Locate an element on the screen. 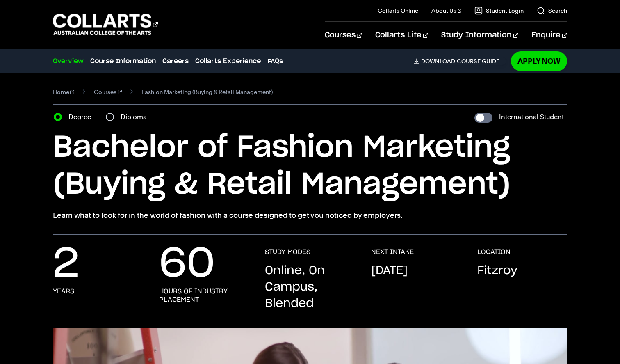 The width and height of the screenshot is (620, 364). div: Go to homepage is located at coordinates (105, 24).